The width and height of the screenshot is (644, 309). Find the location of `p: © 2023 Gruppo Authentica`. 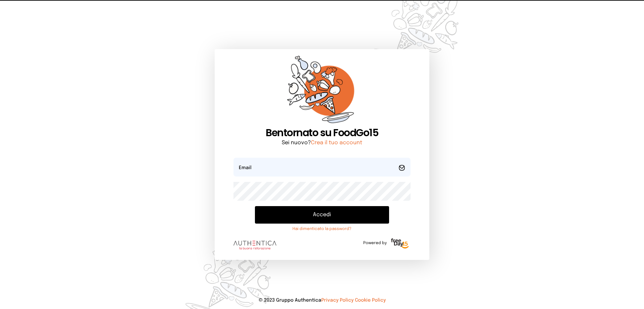

p: © 2023 Gruppo Authentica is located at coordinates (322, 300).